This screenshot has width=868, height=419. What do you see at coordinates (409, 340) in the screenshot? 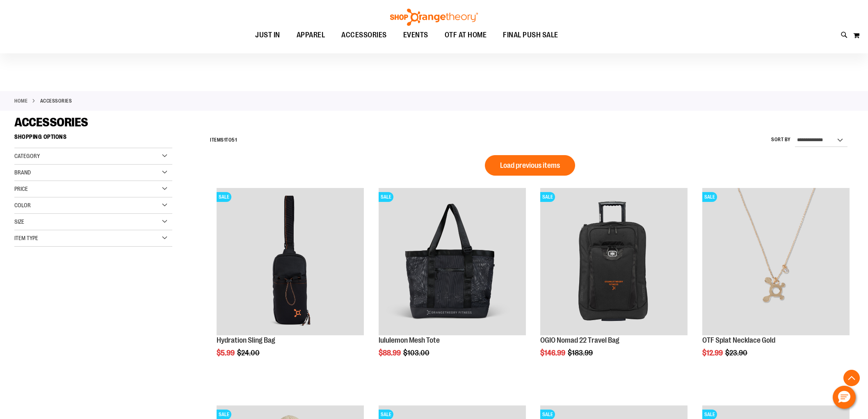
I see `a: lululemon Mesh Tote` at bounding box center [409, 340].